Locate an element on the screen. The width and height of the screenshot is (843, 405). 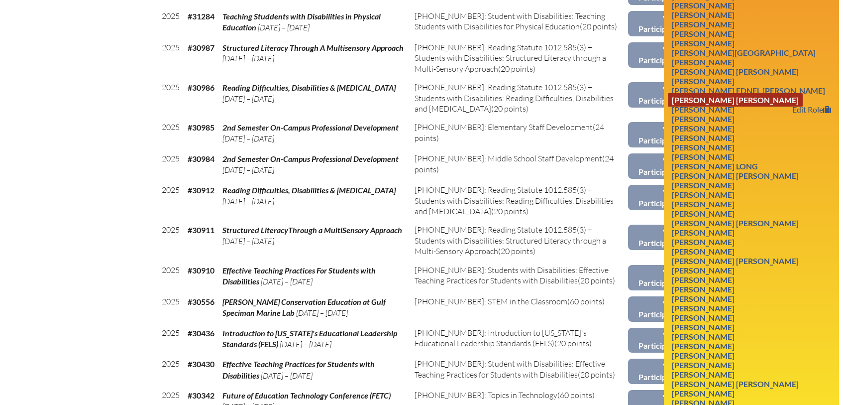
b: #30912 is located at coordinates (201, 190).